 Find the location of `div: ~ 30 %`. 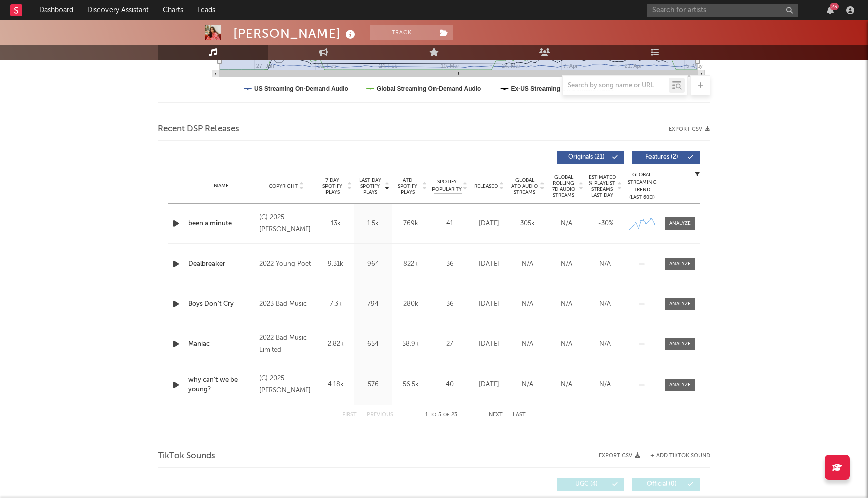

div: ~ 30 % is located at coordinates (604, 224).